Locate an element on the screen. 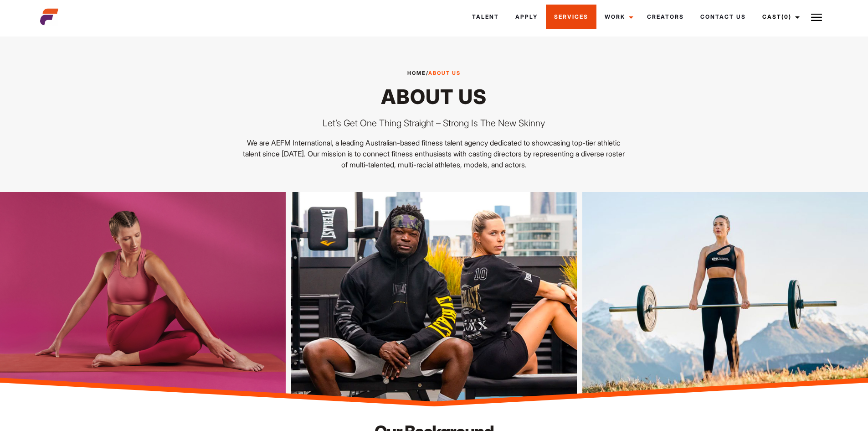 The width and height of the screenshot is (868, 431). a: Work is located at coordinates (617, 17).